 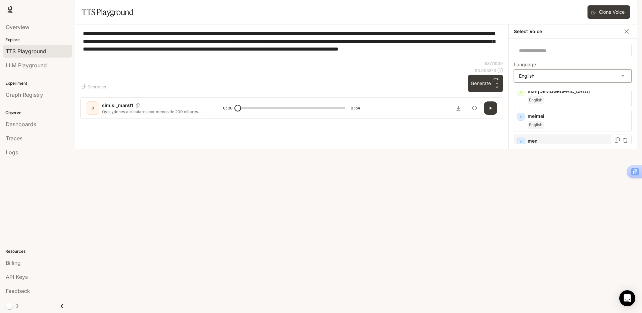 What do you see at coordinates (356, 108) in the screenshot?
I see `span: 0:54` at bounding box center [356, 108].